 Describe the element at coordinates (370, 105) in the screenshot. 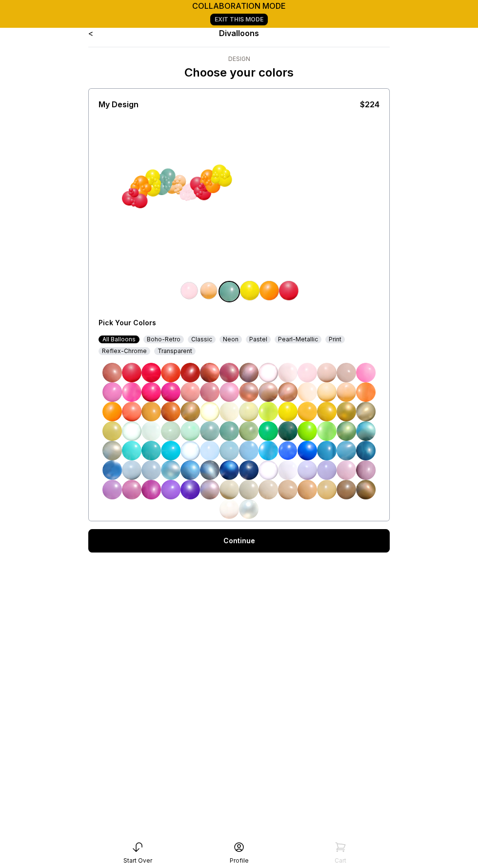

I see `div: $224` at that location.